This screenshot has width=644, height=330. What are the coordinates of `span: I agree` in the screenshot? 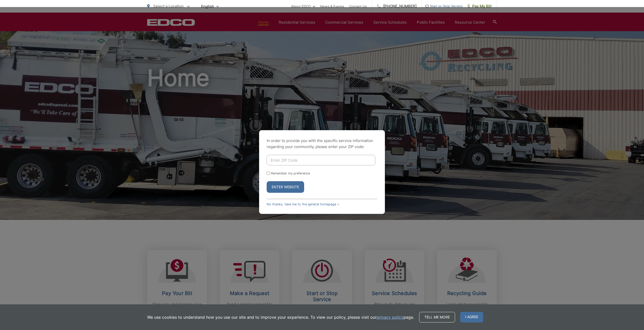 It's located at (471, 317).